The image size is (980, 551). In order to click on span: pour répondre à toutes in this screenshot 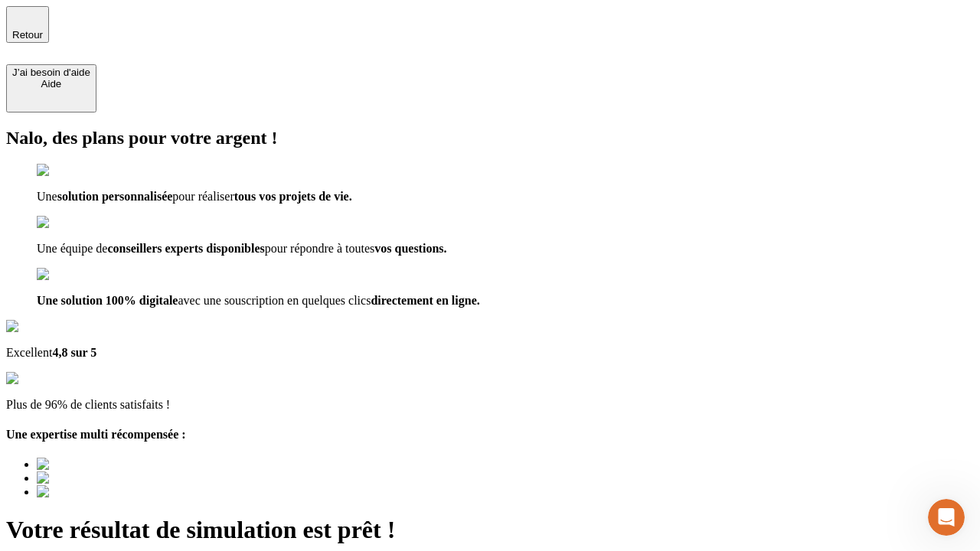, I will do `click(320, 248)`.